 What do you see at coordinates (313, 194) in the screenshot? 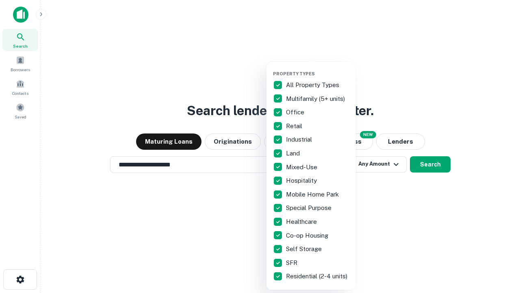
I see `p: Mobile Home Park` at bounding box center [313, 194].